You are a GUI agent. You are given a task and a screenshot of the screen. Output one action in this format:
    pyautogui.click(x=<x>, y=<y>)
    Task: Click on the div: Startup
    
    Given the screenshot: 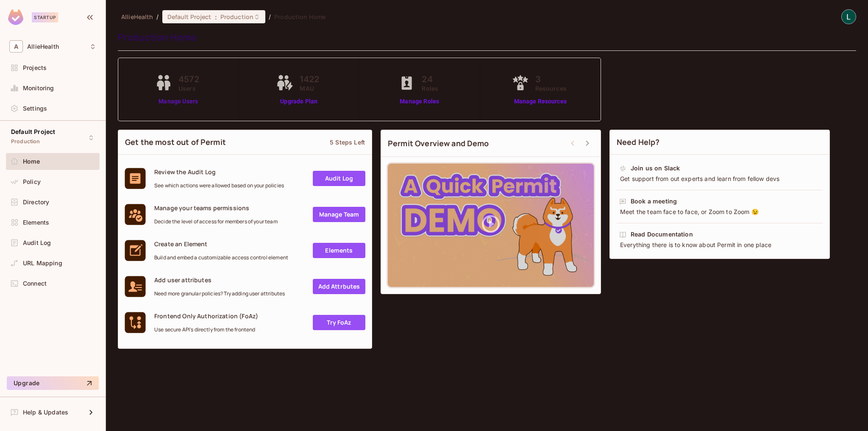 What is the action you would take?
    pyautogui.click(x=45, y=17)
    